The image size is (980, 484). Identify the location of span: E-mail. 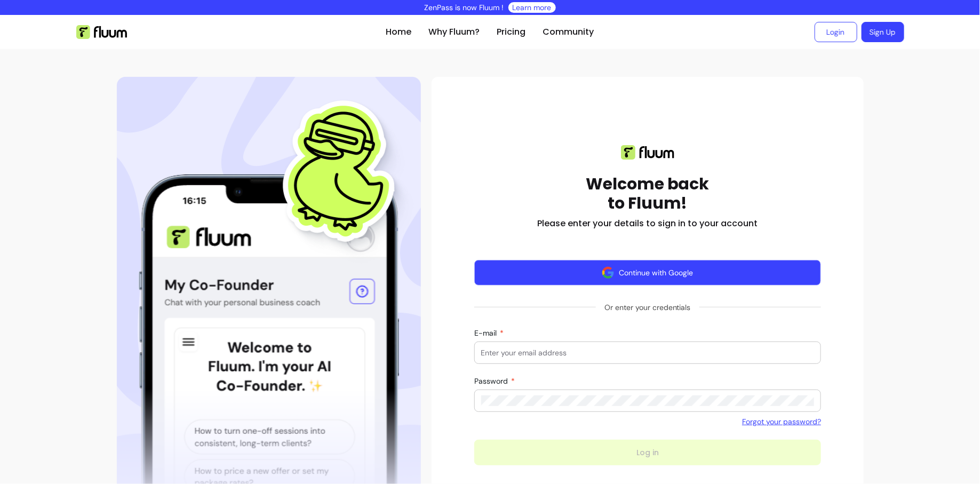
(487, 333).